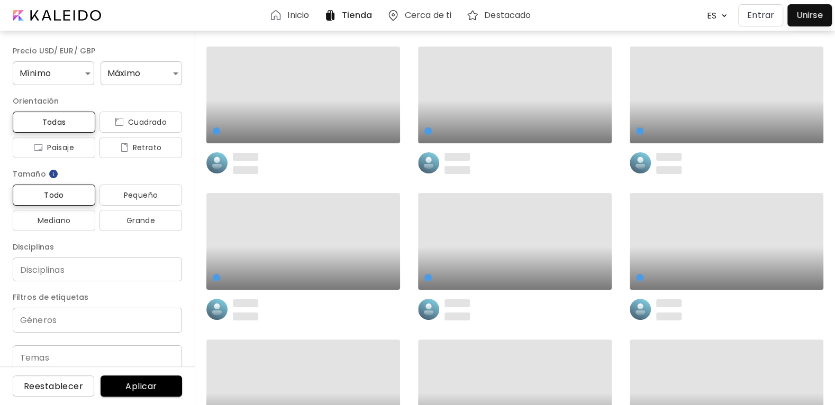  Describe the element at coordinates (350, 15) in the screenshot. I see `a: Tienda` at that location.